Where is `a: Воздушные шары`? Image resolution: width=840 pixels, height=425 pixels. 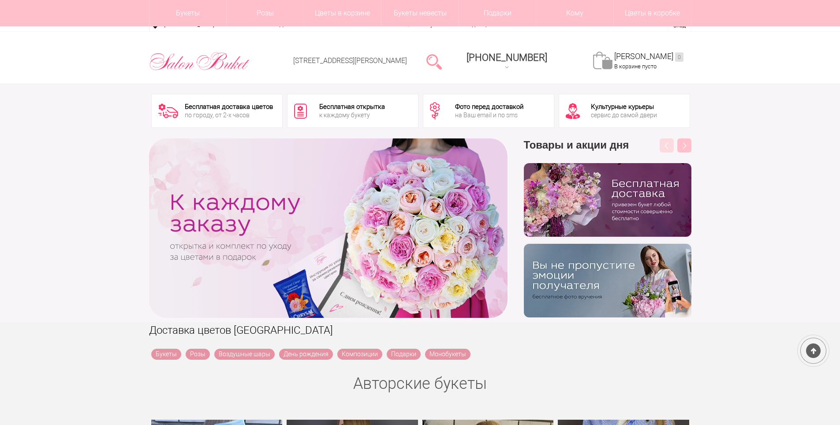
a: Воздушные шары is located at coordinates (244, 354).